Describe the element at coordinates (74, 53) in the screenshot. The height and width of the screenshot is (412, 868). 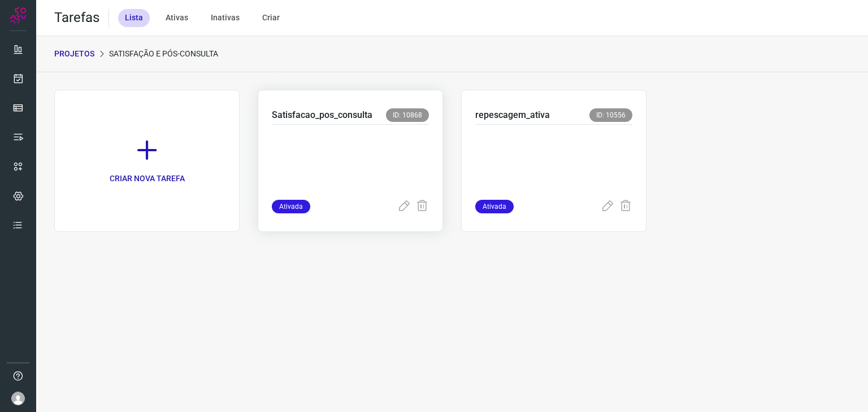
I see `p: PROJETOS` at that location.